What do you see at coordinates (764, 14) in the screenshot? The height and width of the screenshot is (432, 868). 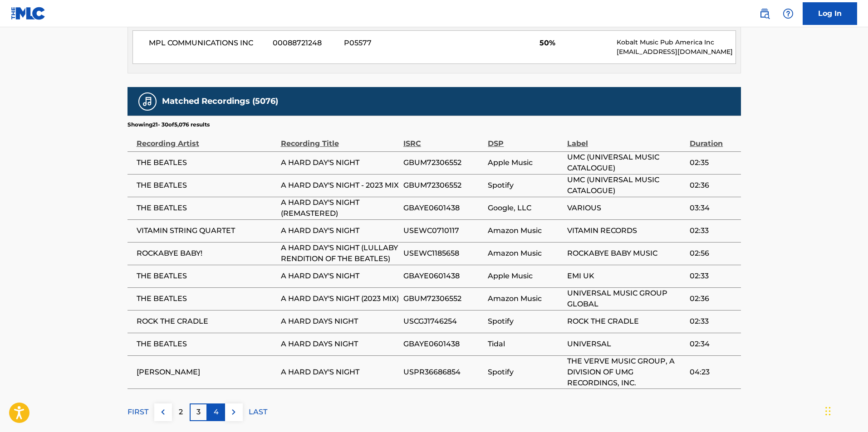 I see `img: search` at bounding box center [764, 14].